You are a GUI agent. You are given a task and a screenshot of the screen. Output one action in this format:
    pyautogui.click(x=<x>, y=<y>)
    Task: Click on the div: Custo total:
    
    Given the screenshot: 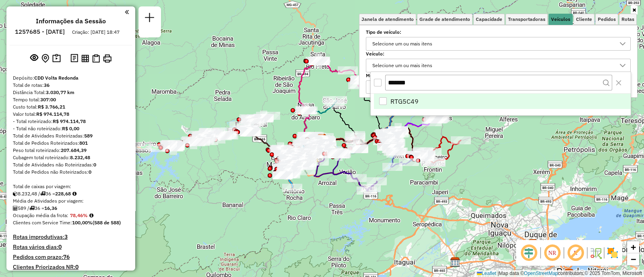 What is the action you would take?
    pyautogui.click(x=71, y=107)
    